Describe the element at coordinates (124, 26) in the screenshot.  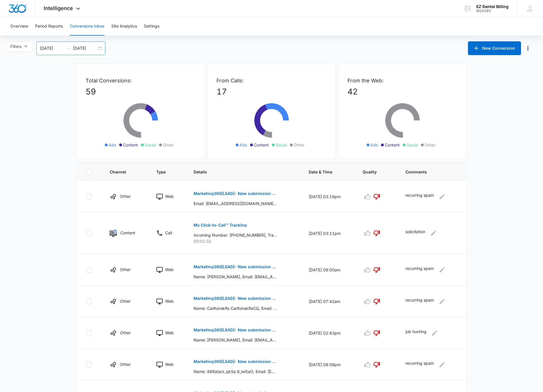
I see `button: Site Analytics` at that location.